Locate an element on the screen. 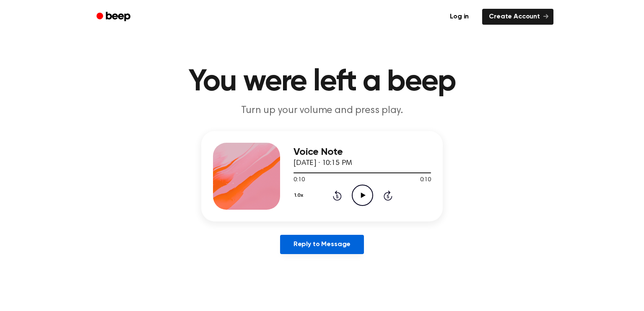 This screenshot has height=311, width=644. a: Create Account is located at coordinates (518, 17).